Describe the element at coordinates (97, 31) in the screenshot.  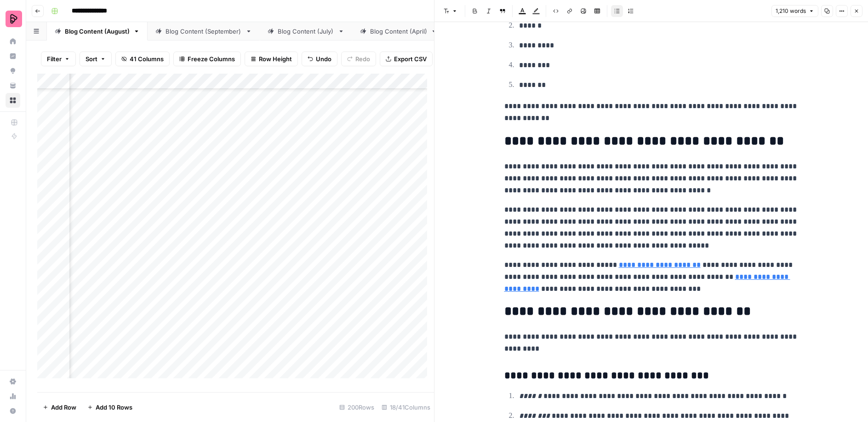
I see `div: Blog Content (August)` at that location.